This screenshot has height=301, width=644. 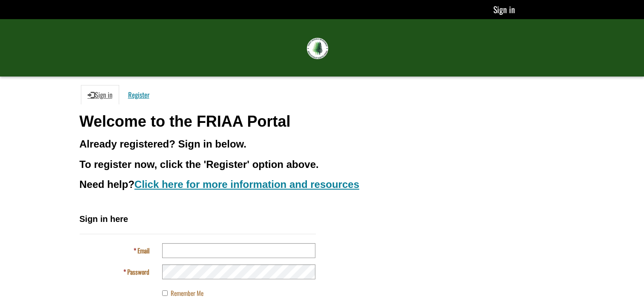 What do you see at coordinates (247, 184) in the screenshot?
I see `a: Click here for more information and resources` at bounding box center [247, 184].